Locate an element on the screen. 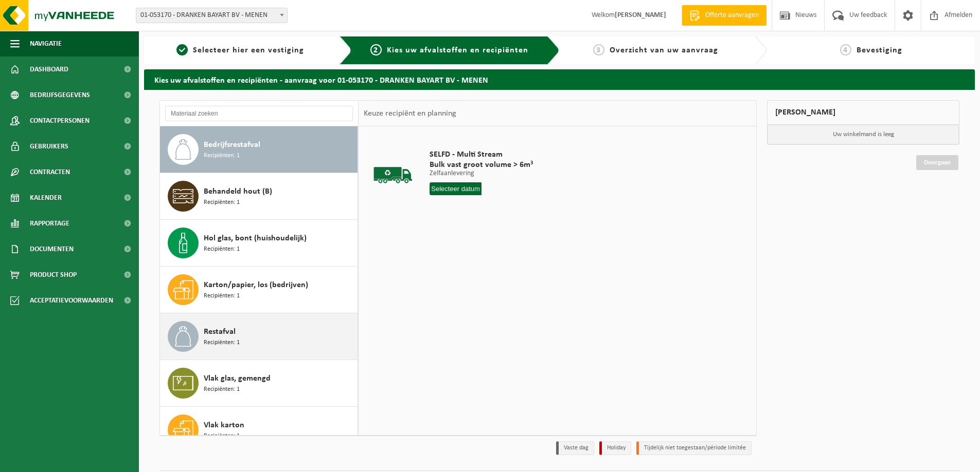  button: Behandeld hout (B) Recipiënten: 1 is located at coordinates (259, 196).